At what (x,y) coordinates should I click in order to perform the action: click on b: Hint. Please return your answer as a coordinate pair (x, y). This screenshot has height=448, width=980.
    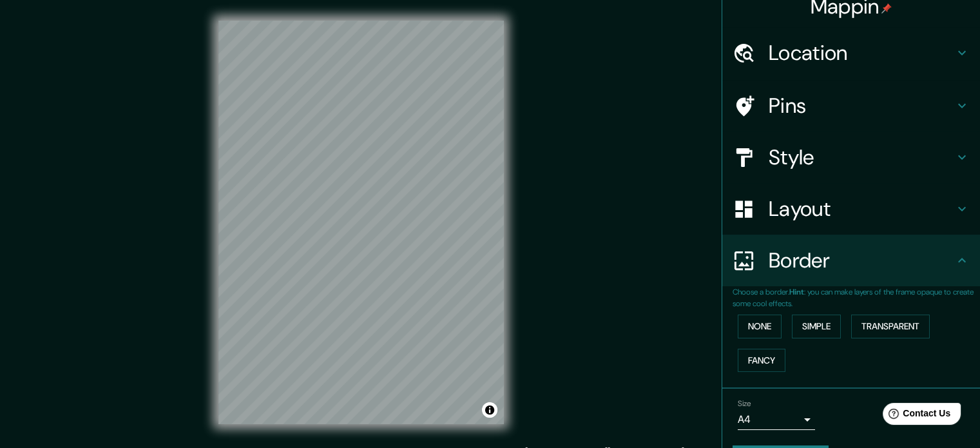
    Looking at the image, I should click on (796, 292).